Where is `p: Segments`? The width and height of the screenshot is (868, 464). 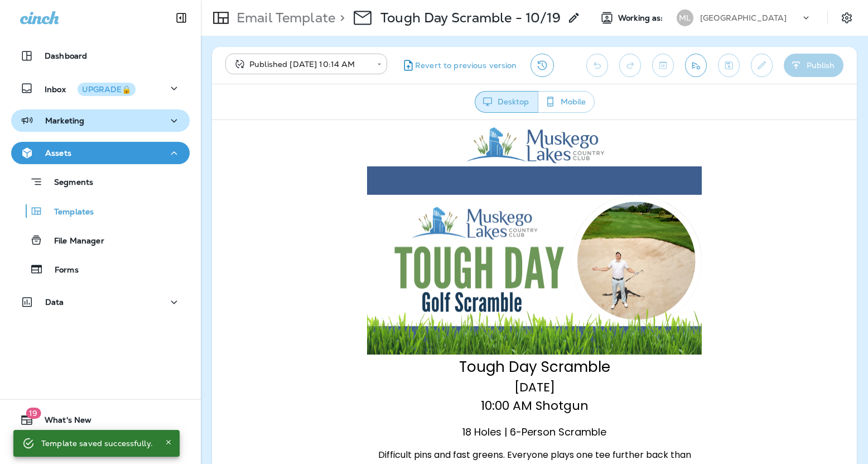
p: Segments is located at coordinates (68, 183).